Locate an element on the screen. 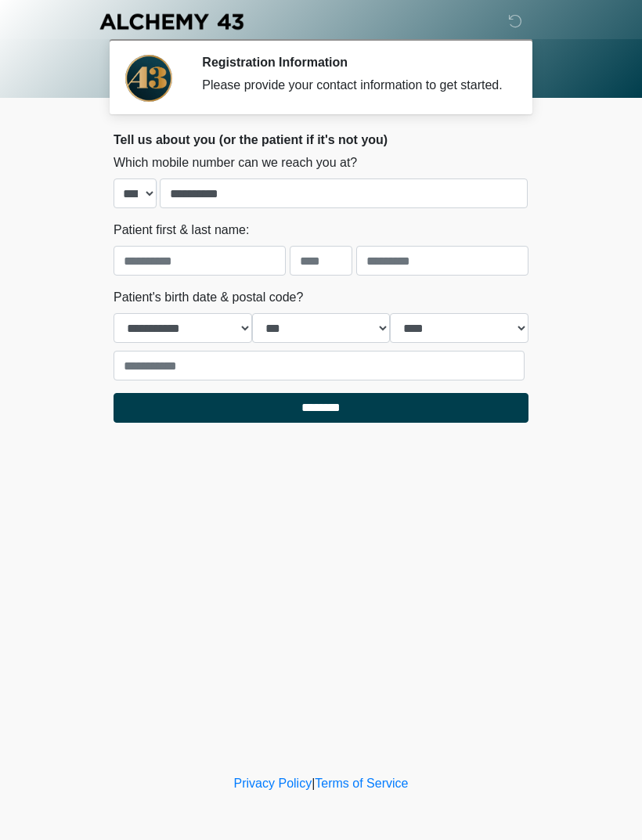 This screenshot has height=840, width=642. label: Patient first & last name: is located at coordinates (181, 230).